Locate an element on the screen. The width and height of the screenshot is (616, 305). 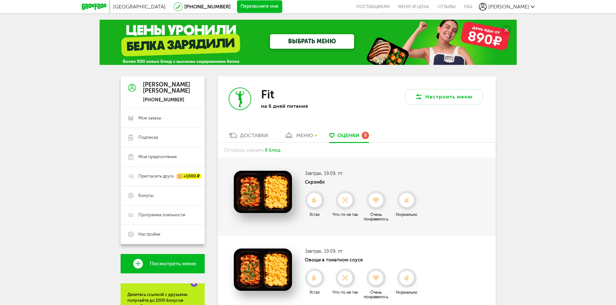
div: Доставки is located at coordinates (254, 135).